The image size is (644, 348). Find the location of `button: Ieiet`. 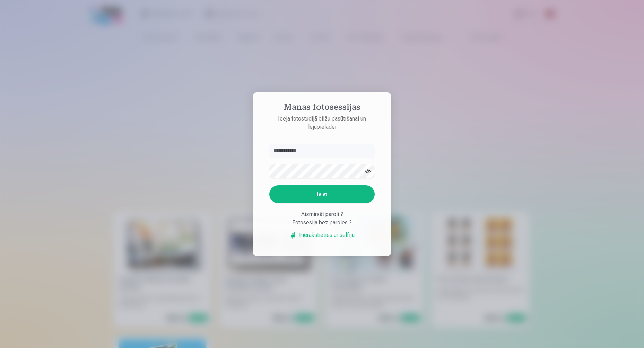

button: Ieiet is located at coordinates (322, 194).